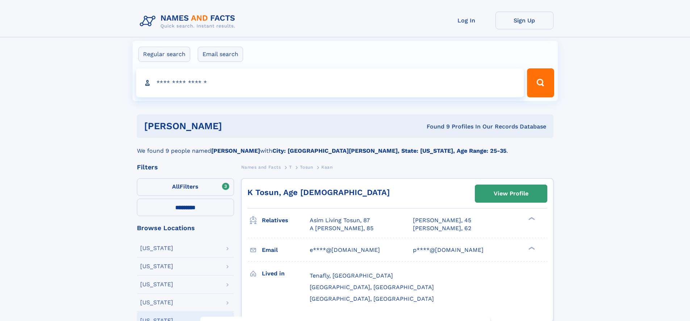  Describe the element at coordinates (540, 83) in the screenshot. I see `button: Search Button` at that location.